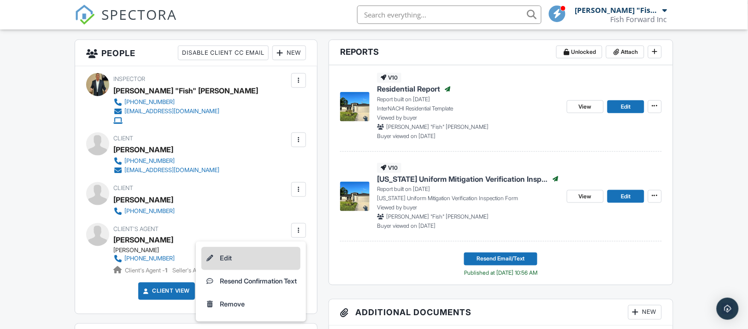 This screenshot has width=748, height=329. What do you see at coordinates (251, 305) in the screenshot?
I see `li: Remove` at bounding box center [251, 305].